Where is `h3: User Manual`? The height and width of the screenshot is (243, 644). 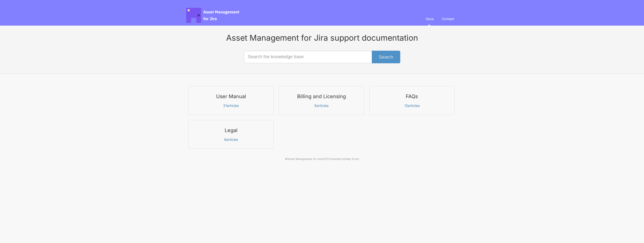 h3: User Manual is located at coordinates (231, 97).